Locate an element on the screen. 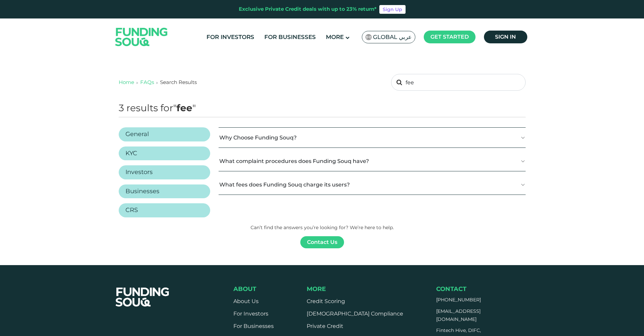 Image resolution: width=644 pixels, height=336 pixels. a: CRS is located at coordinates (164, 210).